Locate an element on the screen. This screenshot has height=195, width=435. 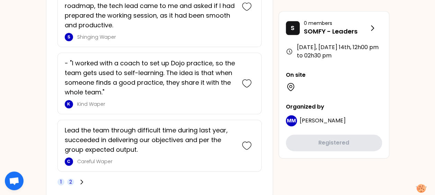
p: MM is located at coordinates (291, 121).